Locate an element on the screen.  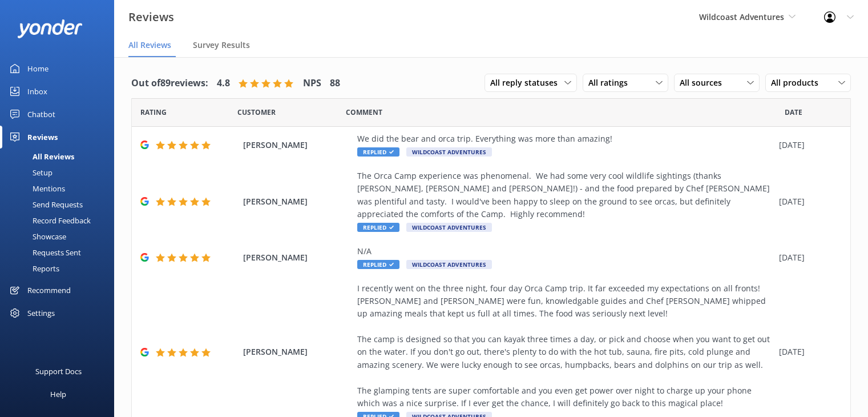
span: All products is located at coordinates (798, 83).